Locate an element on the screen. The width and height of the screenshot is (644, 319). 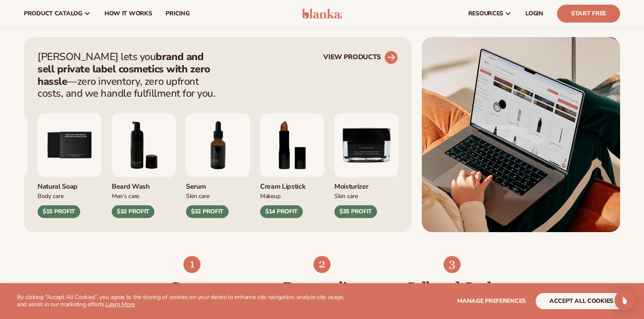
div: Beard Wash is located at coordinates (144, 184).